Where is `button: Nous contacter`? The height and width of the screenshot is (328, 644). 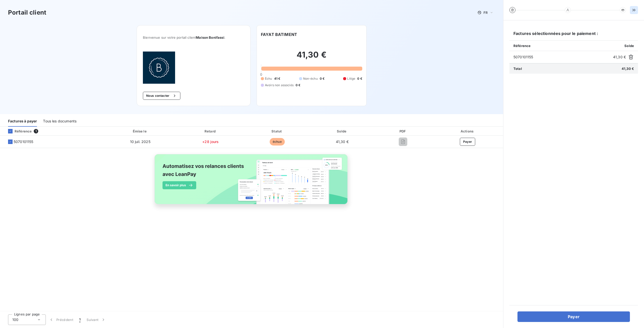
button: Nous contacter is located at coordinates (161, 96).